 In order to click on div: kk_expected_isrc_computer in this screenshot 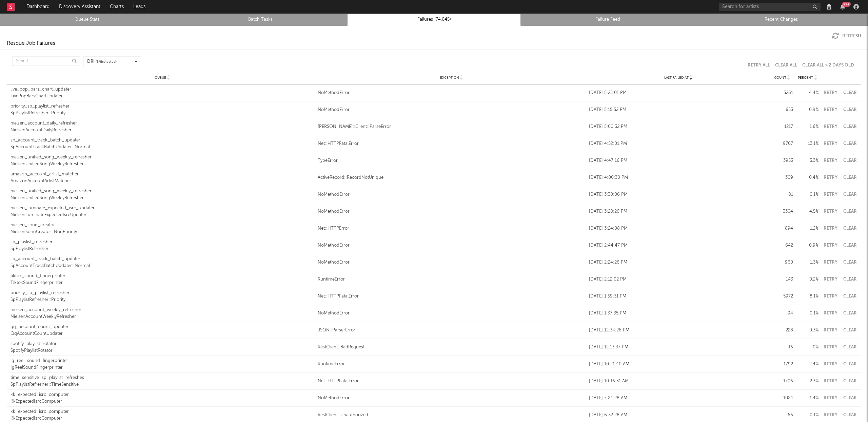, I will do `click(162, 395)`.